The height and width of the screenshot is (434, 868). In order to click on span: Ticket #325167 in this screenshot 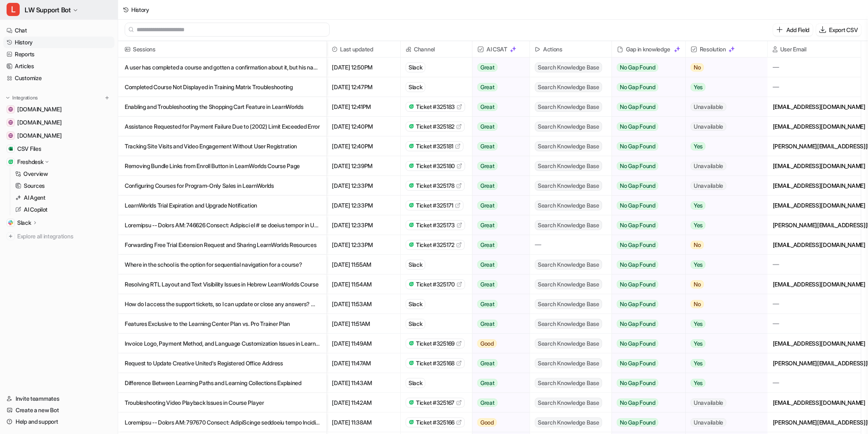, I will do `click(435, 402)`.